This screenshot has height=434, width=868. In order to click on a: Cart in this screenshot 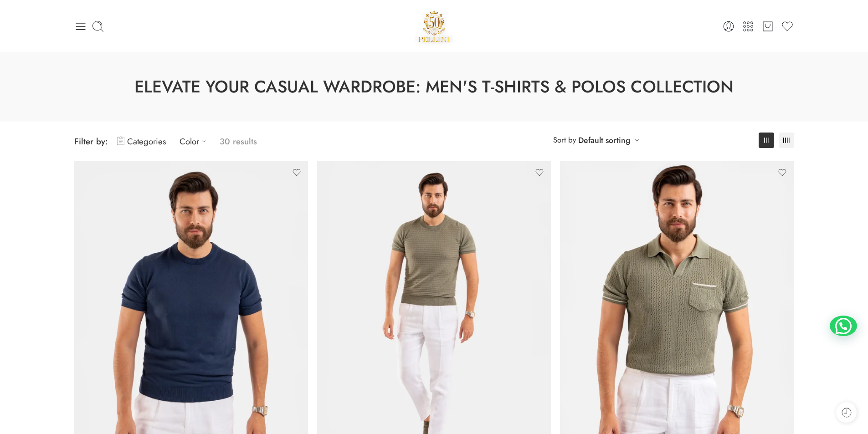, I will do `click(767, 27)`.